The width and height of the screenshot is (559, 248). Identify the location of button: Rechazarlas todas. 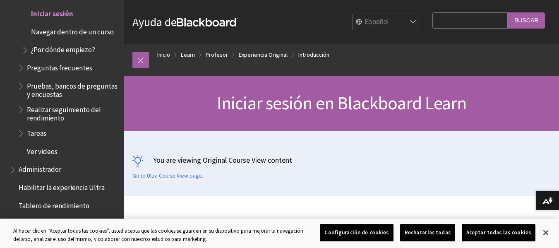
(427, 232).